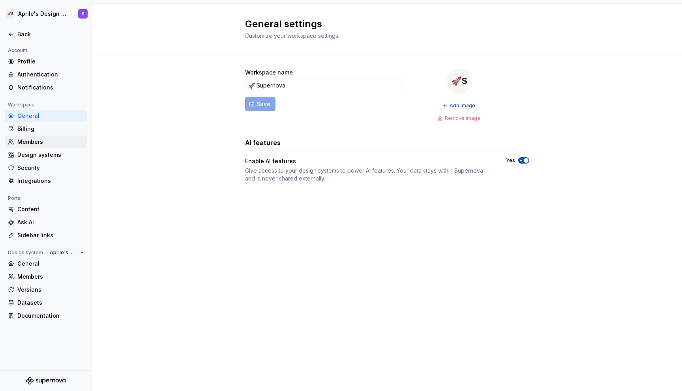 The image size is (682, 391). What do you see at coordinates (51, 290) in the screenshot?
I see `div: Versions` at bounding box center [51, 290].